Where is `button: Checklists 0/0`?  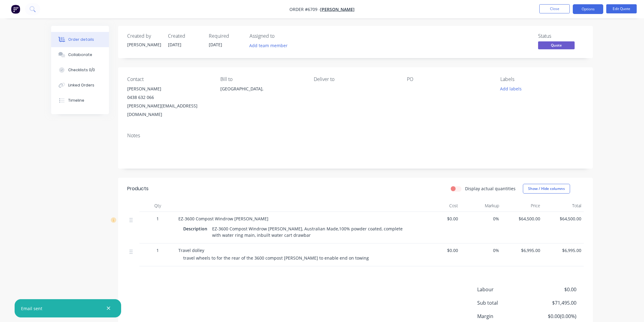
button: Checklists 0/0 is located at coordinates (80, 70).